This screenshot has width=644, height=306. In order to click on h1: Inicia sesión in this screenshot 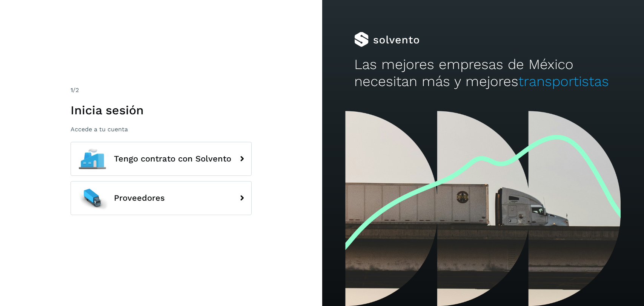, I will do `click(161, 110)`.